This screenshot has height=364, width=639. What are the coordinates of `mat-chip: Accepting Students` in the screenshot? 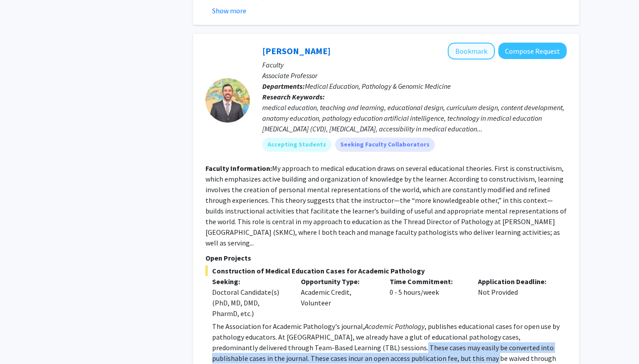 It's located at (297, 145).